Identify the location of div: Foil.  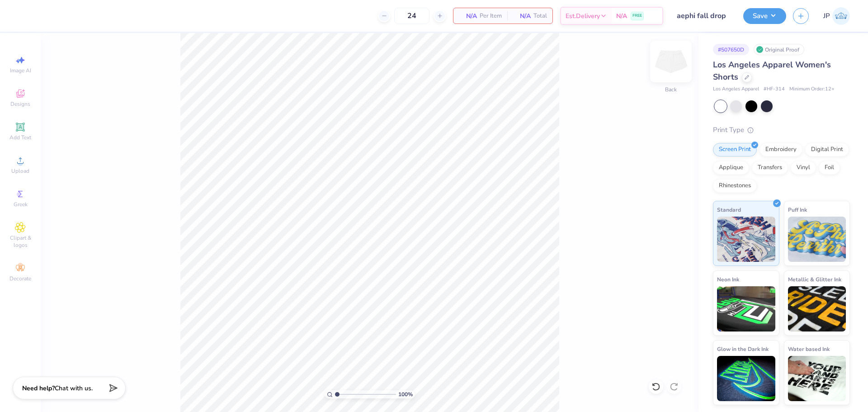
(829, 168).